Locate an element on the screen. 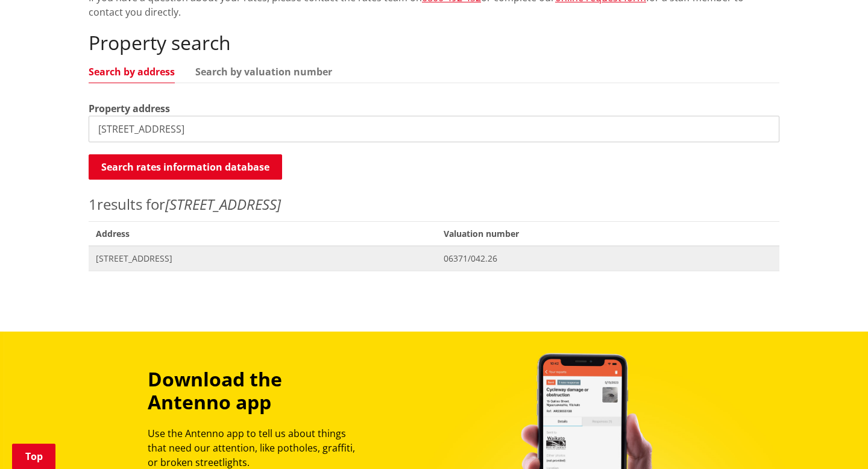 The width and height of the screenshot is (868, 469). a: Search by address is located at coordinates (131, 72).